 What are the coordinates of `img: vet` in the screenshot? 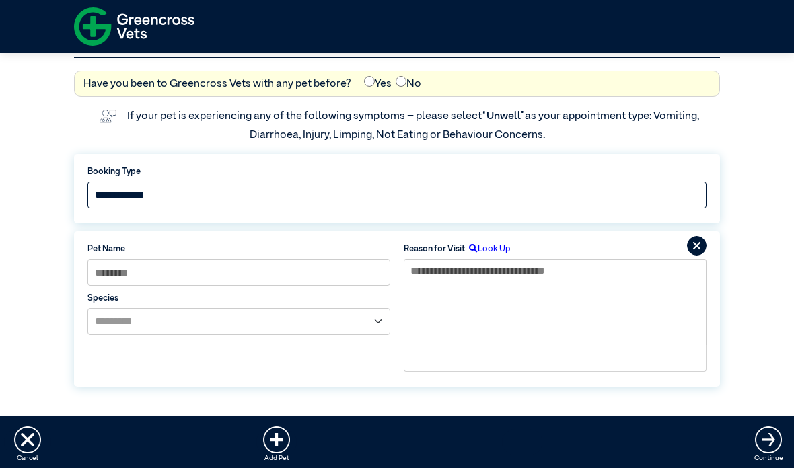 It's located at (108, 116).